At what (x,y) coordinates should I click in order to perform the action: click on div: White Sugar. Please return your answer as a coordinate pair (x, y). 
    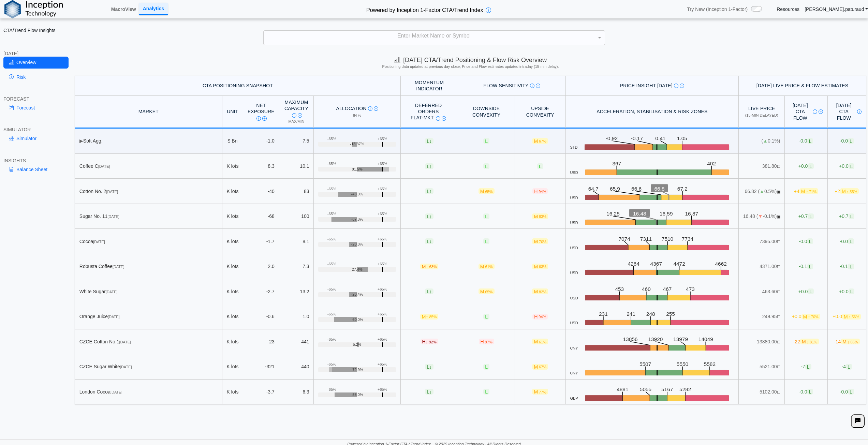
    Looking at the image, I should click on (149, 292).